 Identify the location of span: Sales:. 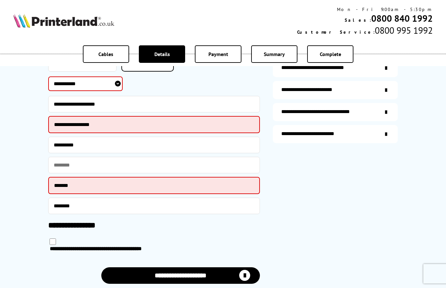
(358, 20).